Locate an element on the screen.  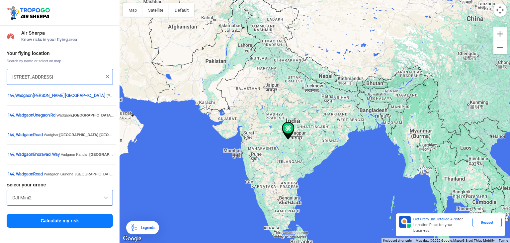
input: Search your flying location is located at coordinates (57, 77).